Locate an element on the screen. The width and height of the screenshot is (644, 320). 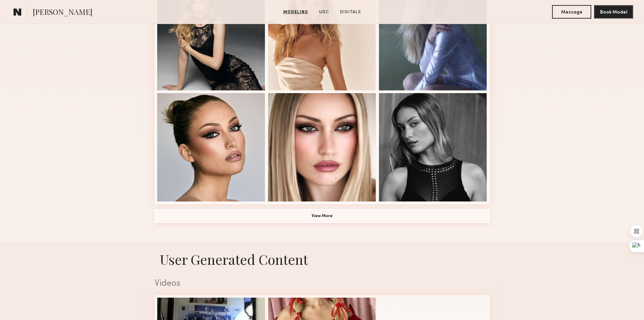
a: Digitals is located at coordinates (351, 12).